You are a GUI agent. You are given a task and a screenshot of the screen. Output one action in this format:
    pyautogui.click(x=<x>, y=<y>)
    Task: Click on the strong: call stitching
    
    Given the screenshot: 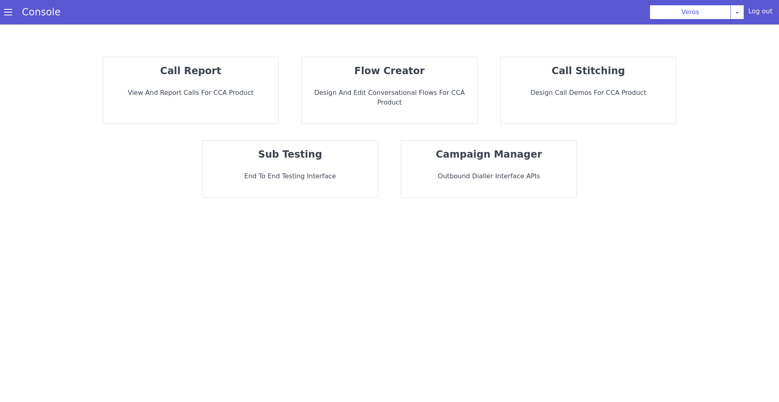 What is the action you would take?
    pyautogui.click(x=592, y=76)
    